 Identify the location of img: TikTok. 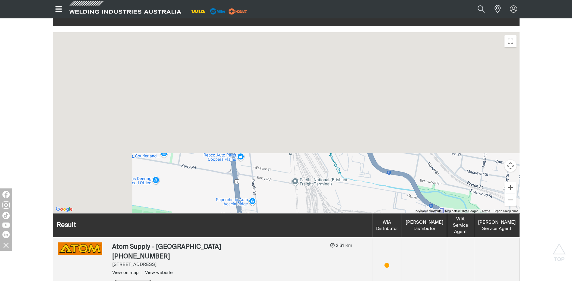
(6, 215).